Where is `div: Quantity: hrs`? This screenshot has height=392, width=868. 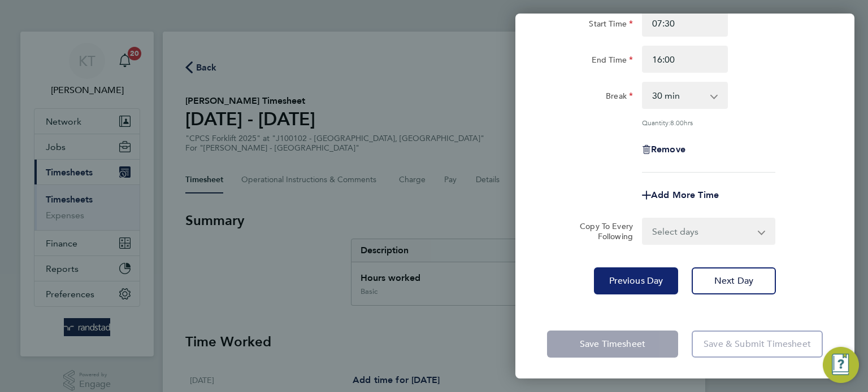 div: Quantity: hrs is located at coordinates (708, 122).